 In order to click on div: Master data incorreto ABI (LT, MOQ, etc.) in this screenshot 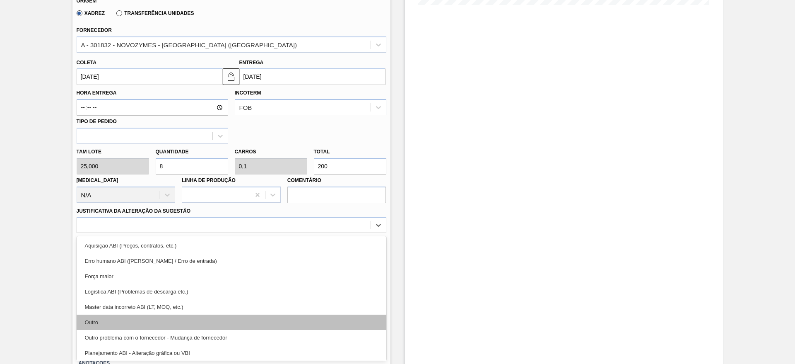, I will do `click(232, 307)`.